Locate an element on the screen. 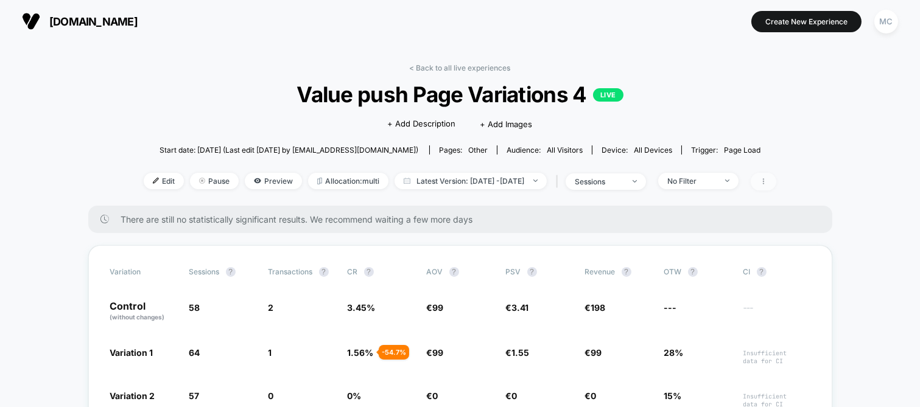 Image resolution: width=920 pixels, height=407 pixels. span: There are still no statistically significant results. We recommend waiting a few more days is located at coordinates (465, 219).